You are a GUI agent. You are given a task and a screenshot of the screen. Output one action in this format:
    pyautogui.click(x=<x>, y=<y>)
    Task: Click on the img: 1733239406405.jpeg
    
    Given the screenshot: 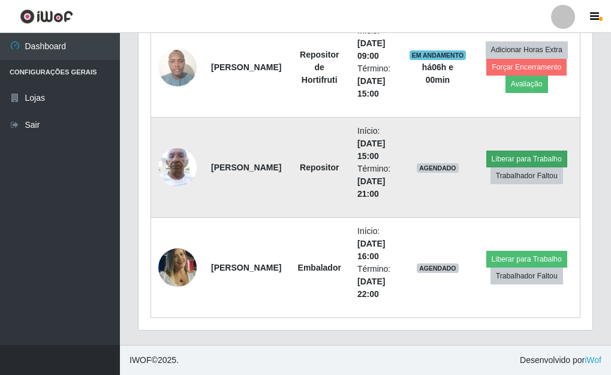 What is the action you would take?
    pyautogui.click(x=177, y=267)
    